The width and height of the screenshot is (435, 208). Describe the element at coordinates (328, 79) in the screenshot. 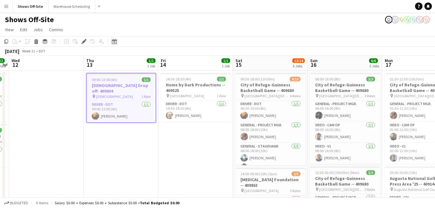

I see `span: 08:00-16:00 (8h)` at that location.